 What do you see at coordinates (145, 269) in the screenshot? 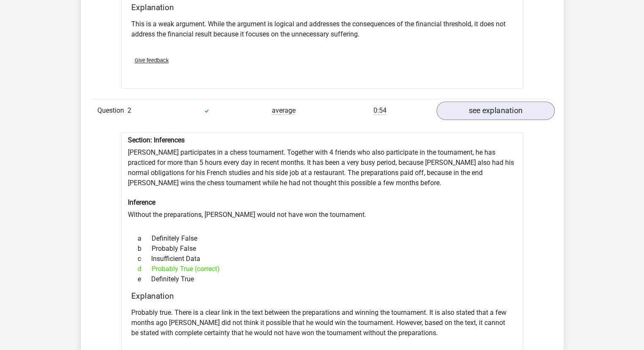
I see `span: d` at bounding box center [145, 269].